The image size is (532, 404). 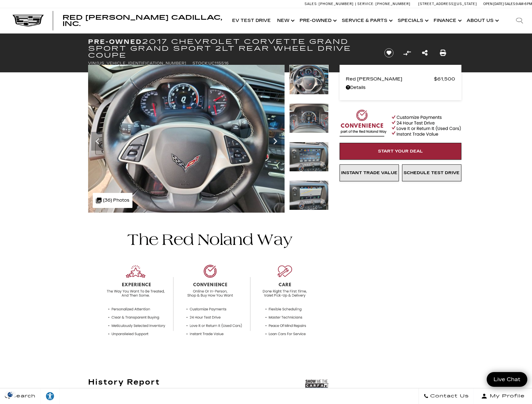 I want to click on div: Search, so click(x=519, y=20).